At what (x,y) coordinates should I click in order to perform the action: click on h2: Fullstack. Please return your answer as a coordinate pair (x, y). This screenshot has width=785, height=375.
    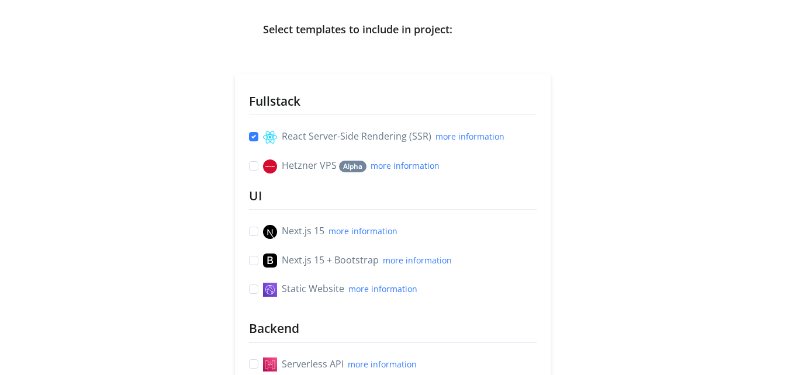
    Looking at the image, I should click on (393, 101).